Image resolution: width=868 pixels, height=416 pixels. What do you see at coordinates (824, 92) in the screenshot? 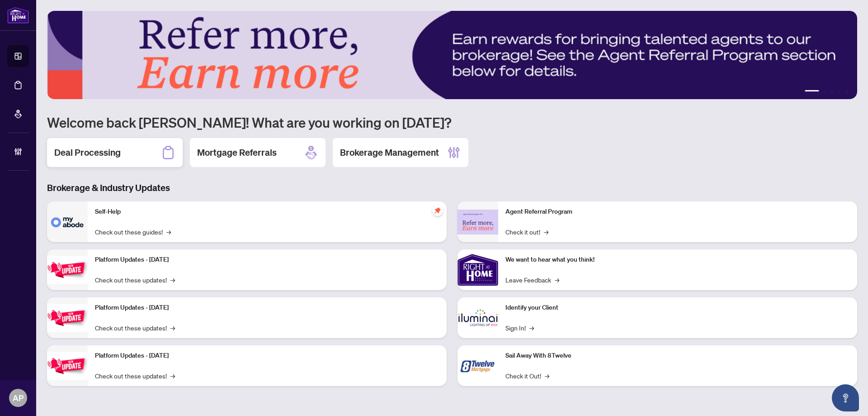
I see `button: 2` at bounding box center [824, 92].